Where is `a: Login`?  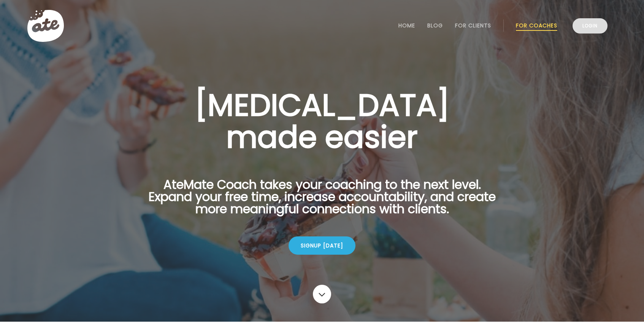 a: Login is located at coordinates (590, 26).